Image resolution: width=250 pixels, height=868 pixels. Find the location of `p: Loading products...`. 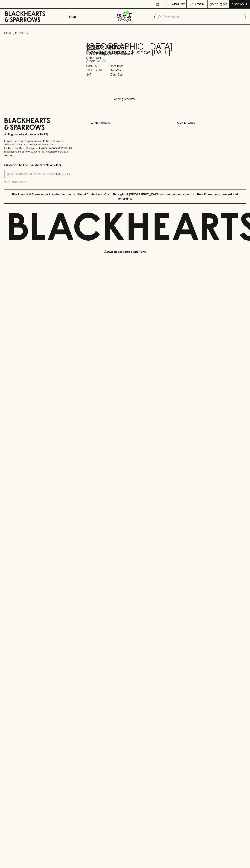

p: Loading products... is located at coordinates (125, 99).